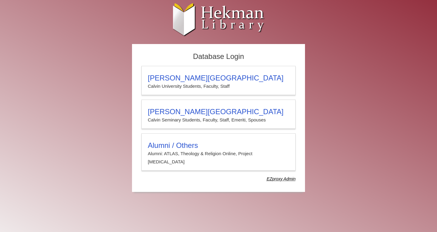  Describe the element at coordinates (218, 86) in the screenshot. I see `p: Calvin University Students, Faculty, Staff` at that location.